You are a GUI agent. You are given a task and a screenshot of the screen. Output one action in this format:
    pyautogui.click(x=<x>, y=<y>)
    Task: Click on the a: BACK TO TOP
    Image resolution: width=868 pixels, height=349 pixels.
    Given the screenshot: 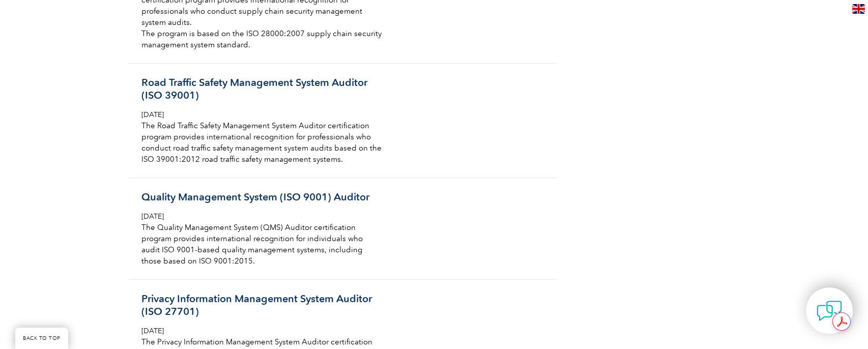 What is the action you would take?
    pyautogui.click(x=42, y=338)
    